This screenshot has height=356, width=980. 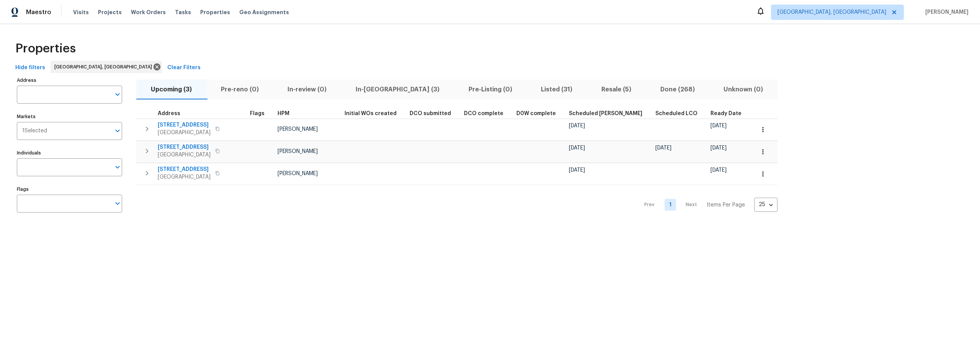 I want to click on span: Pre-Listing (0), so click(x=490, y=89).